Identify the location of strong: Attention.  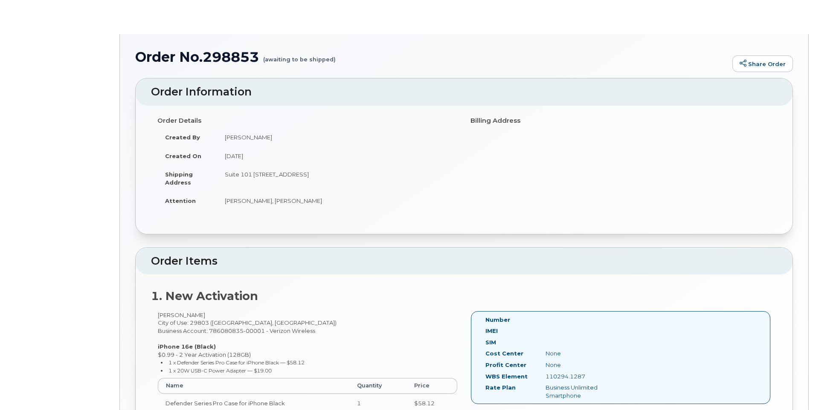
(180, 201).